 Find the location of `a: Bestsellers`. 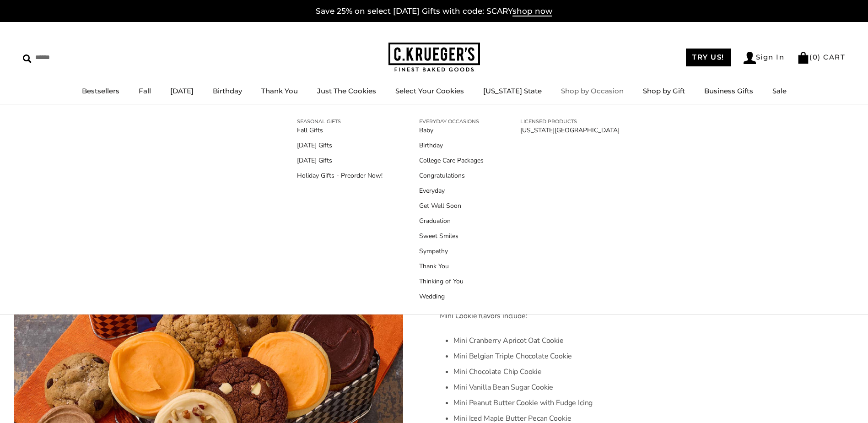

a: Bestsellers is located at coordinates (101, 91).